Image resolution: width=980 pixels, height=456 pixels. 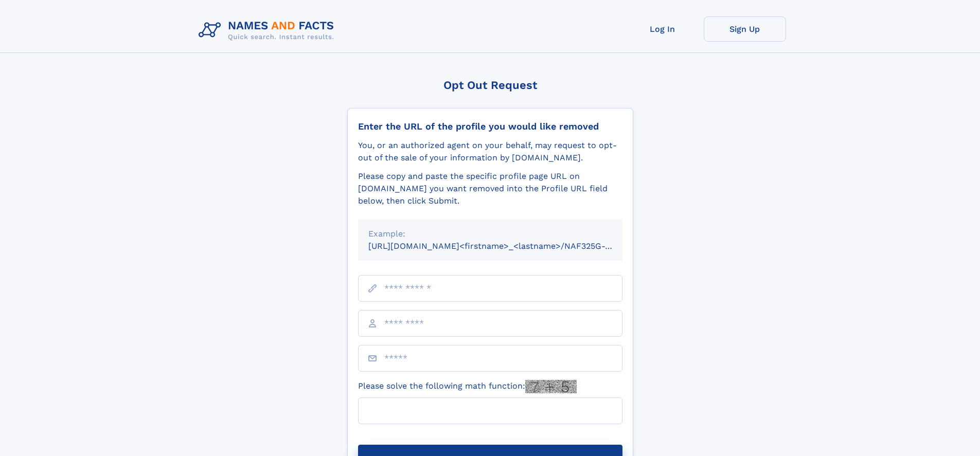 I want to click on a: Sign Up, so click(x=745, y=28).